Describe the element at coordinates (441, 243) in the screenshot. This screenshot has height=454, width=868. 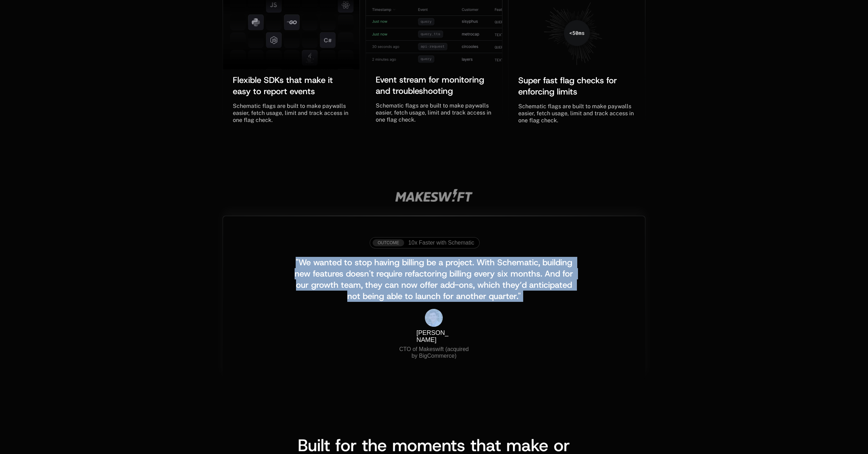
I see `span: 10x Faster with Schematic` at that location.